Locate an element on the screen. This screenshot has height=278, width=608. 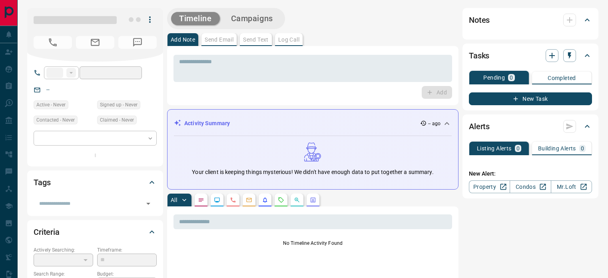
p: Add Note is located at coordinates (183, 40).